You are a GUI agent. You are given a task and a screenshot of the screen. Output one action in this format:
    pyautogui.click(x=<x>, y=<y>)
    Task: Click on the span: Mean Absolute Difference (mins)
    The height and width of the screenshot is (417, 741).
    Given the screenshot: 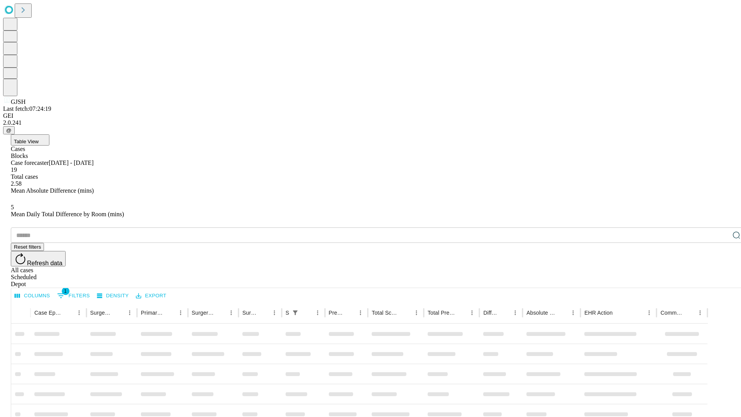 What is the action you would take?
    pyautogui.click(x=52, y=190)
    